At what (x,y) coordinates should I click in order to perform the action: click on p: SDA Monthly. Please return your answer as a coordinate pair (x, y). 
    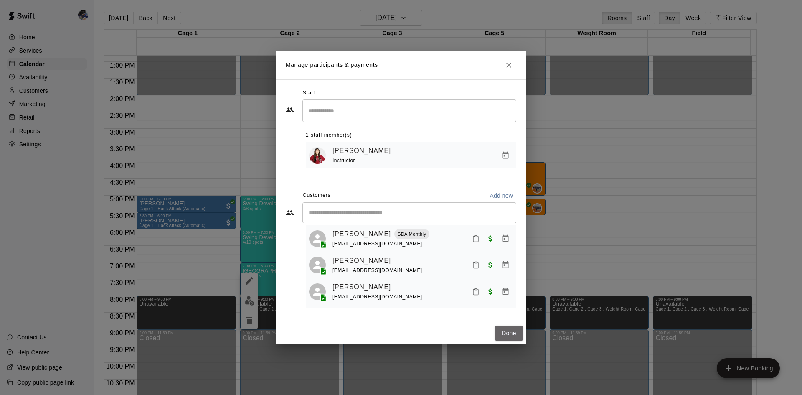
    Looking at the image, I should click on (412, 234).